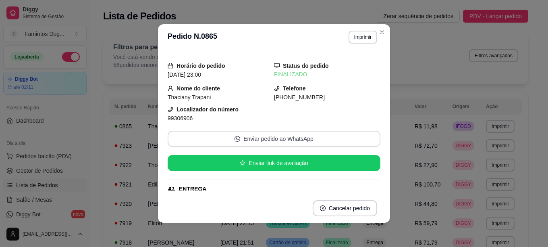  Describe the element at coordinates (363, 37) in the screenshot. I see `button: Imprimir` at that location.